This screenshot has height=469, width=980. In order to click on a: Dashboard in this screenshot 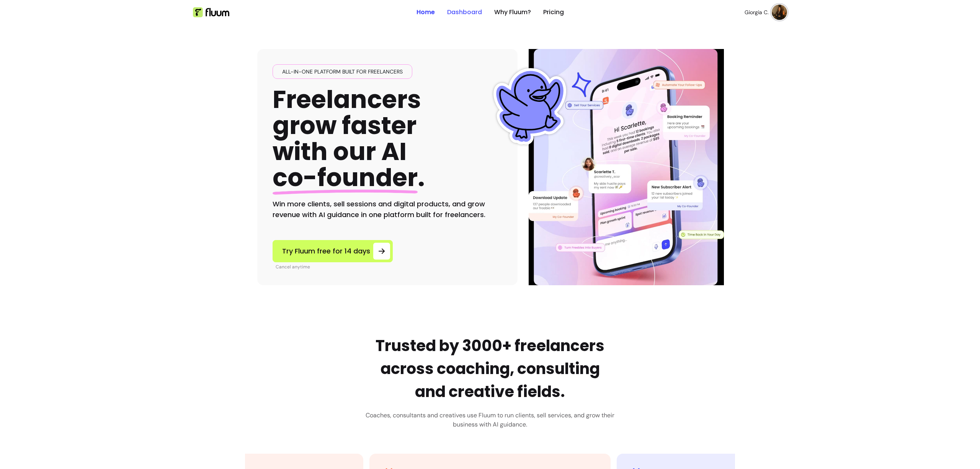, I will do `click(464, 12)`.